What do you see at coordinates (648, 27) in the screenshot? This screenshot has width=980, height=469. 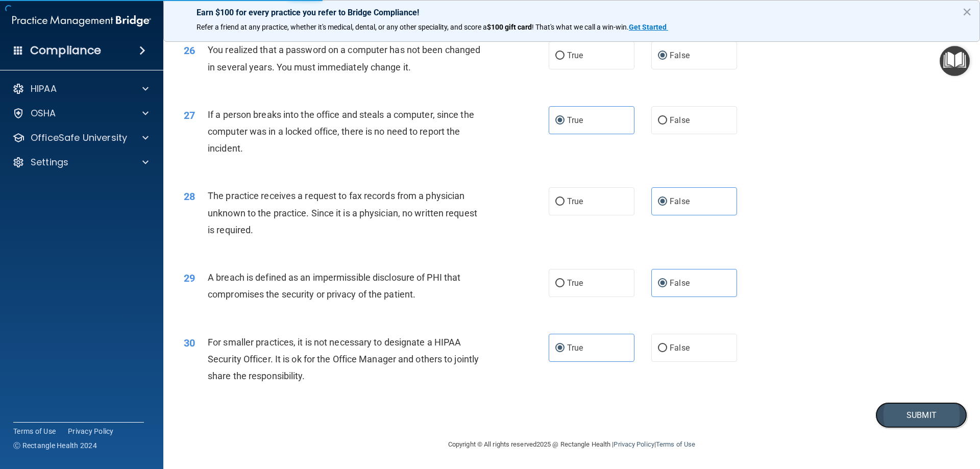 I see `a: Get Started` at bounding box center [648, 27].